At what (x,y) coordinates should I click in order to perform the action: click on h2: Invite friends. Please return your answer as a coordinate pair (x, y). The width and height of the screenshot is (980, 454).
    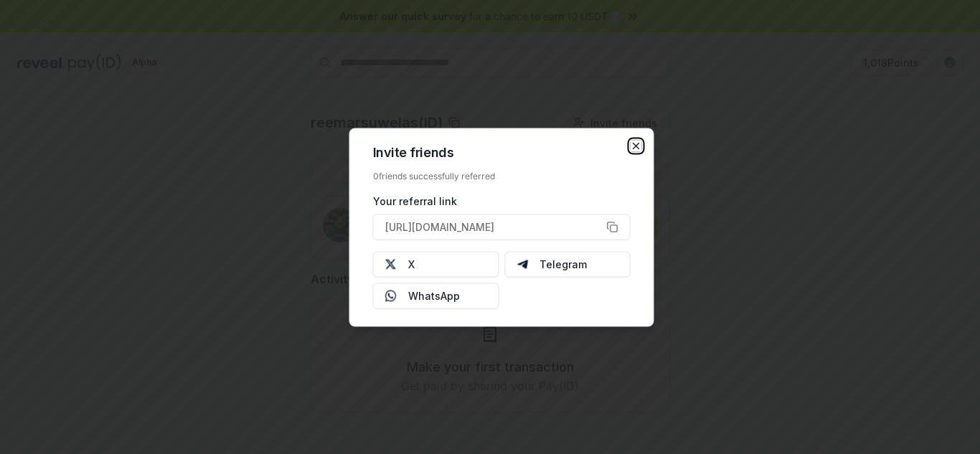
    Looking at the image, I should click on (501, 152).